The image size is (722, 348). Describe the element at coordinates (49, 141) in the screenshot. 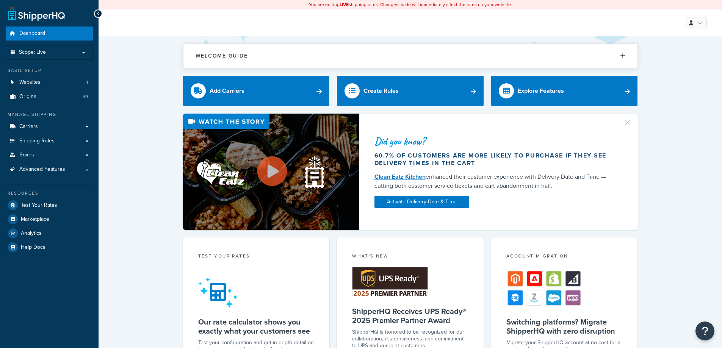

I see `a: Shipping Rules` at that location.